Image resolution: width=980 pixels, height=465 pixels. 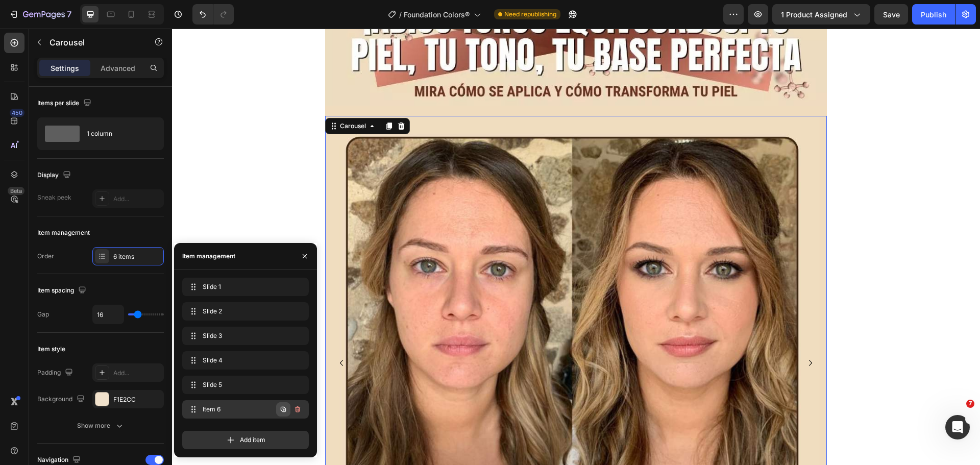 I want to click on span: Add item, so click(x=253, y=440).